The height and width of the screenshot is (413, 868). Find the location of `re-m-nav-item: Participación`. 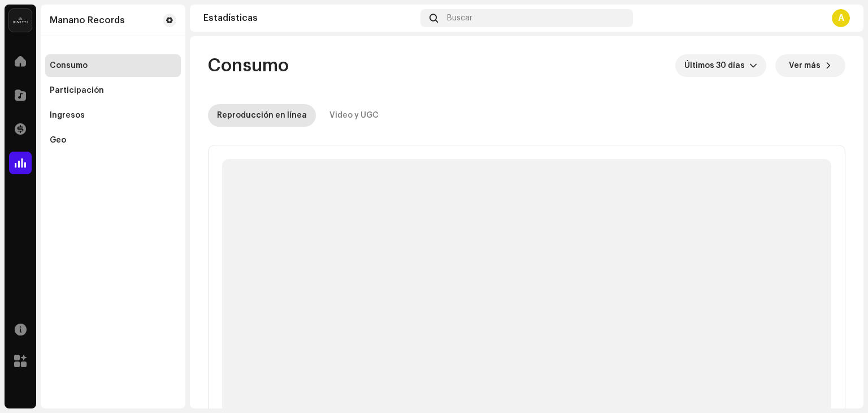

re-m-nav-item: Participación is located at coordinates (113, 91).